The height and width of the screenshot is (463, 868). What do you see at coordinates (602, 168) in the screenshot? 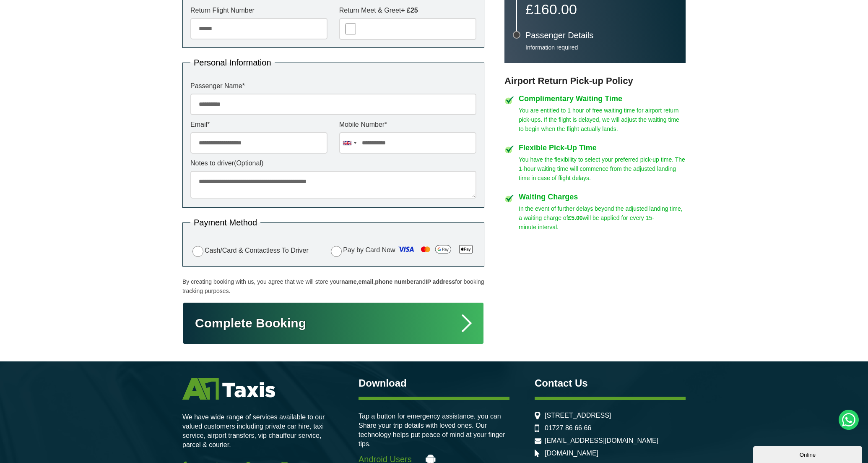
I see `p: You have the flexibility to select your preferred pick-up time. The 1-hour waiting time will comm...` at bounding box center [602, 168].